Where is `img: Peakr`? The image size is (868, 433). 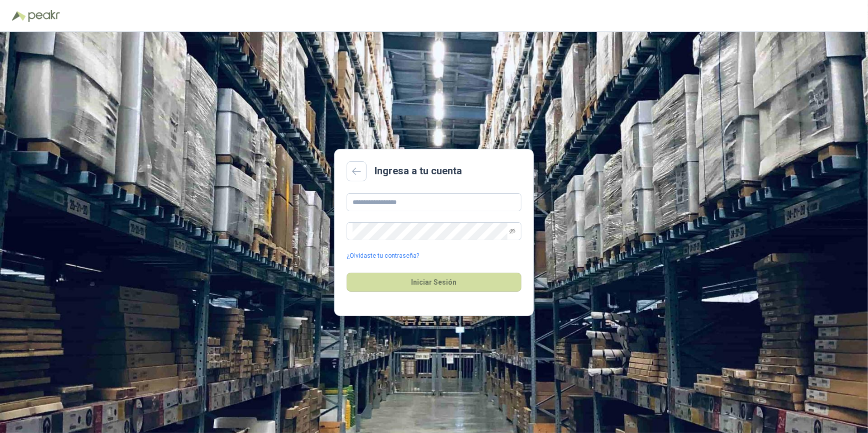
img: Peakr is located at coordinates (44, 16).